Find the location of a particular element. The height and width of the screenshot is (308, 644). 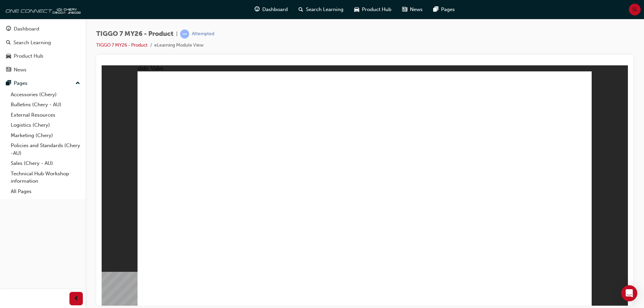

a: Search Learning is located at coordinates (42, 42).